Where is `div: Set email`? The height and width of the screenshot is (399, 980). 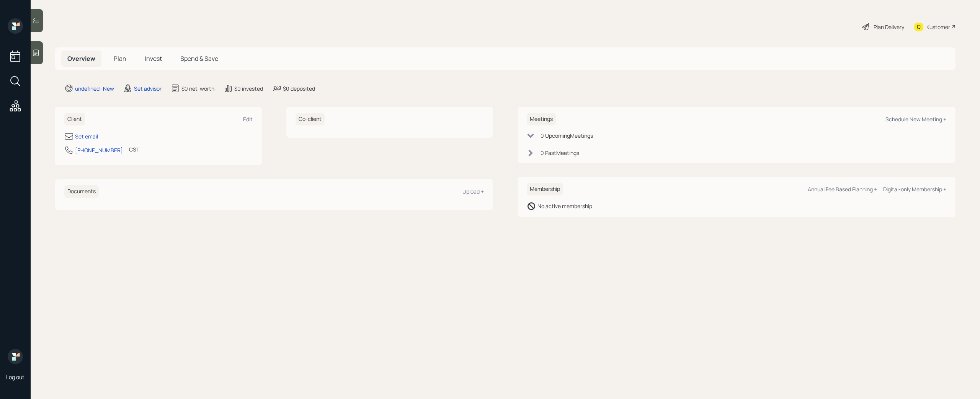 div: Set email is located at coordinates (87, 136).